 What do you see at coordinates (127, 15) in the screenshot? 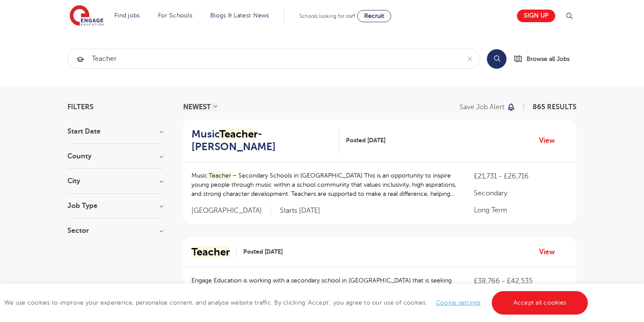
I see `a: Find jobs` at bounding box center [127, 15].